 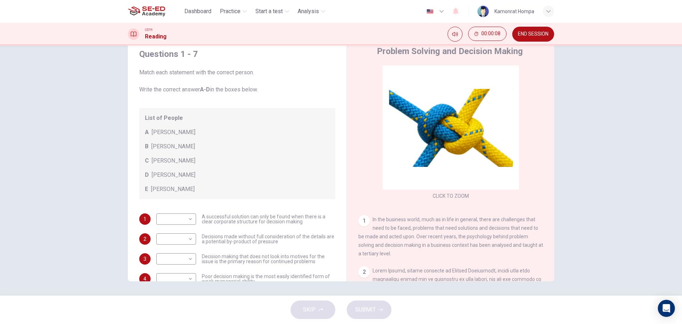 What do you see at coordinates (146, 11) in the screenshot?
I see `img: SE-ED Academy logo` at bounding box center [146, 11].